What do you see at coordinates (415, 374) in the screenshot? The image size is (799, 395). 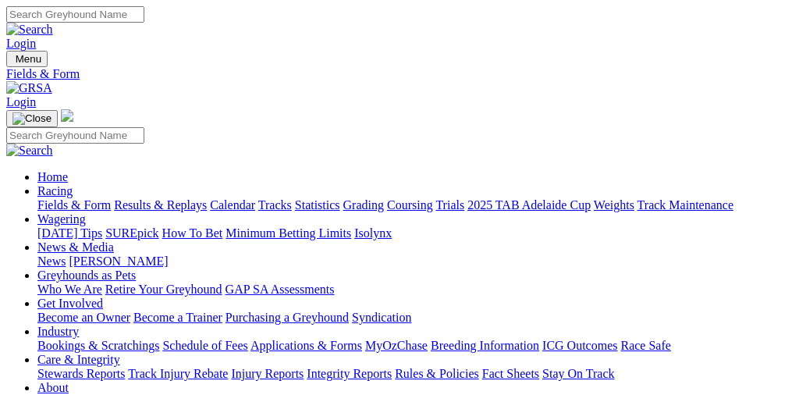 I see `div: Care & Integrity` at bounding box center [415, 374].